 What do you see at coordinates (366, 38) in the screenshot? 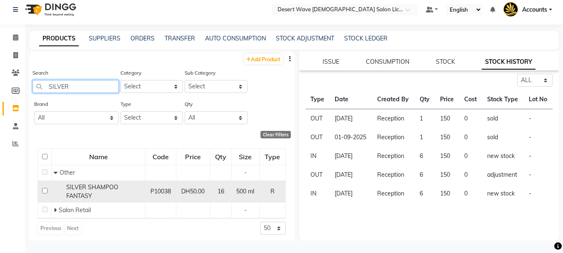
I see `a: STOCK LEDGER` at bounding box center [366, 38].